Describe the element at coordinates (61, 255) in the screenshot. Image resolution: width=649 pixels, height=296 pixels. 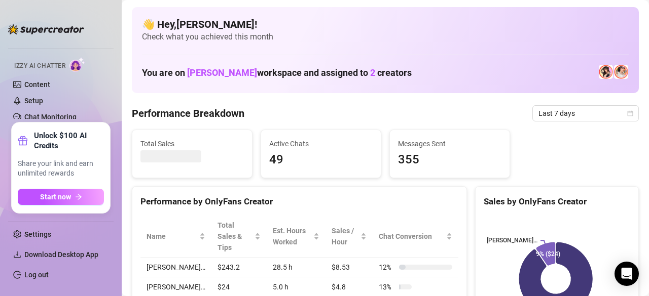
I see `span: Download Desktop App` at that location.